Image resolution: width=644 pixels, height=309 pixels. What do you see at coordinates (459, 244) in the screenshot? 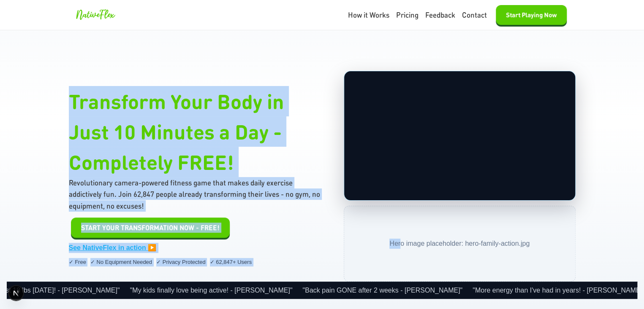
I see `div: Energetic family mid-game, reaching for virtual objects placeholder` at bounding box center [459, 244].